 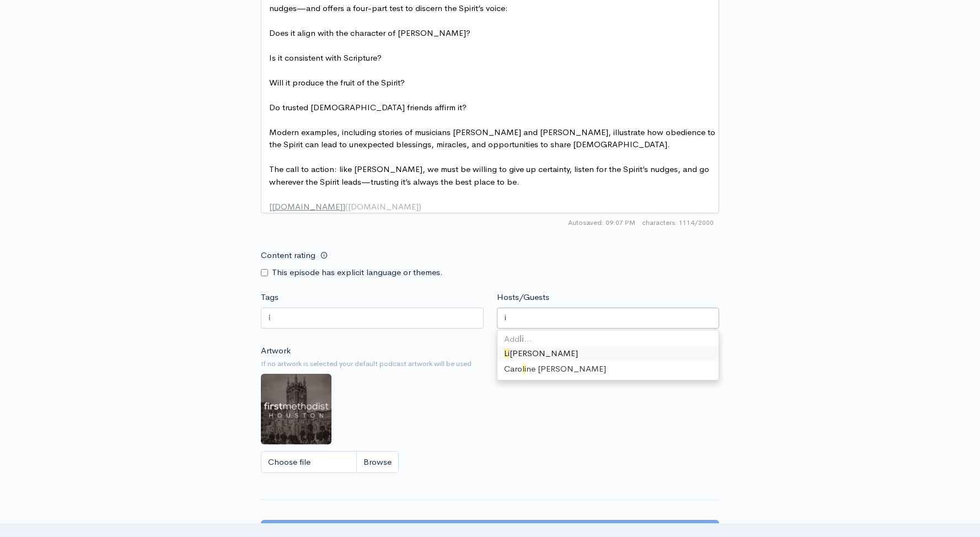 What do you see at coordinates (505, 318) in the screenshot?
I see `input: Enter the names of the people that appeared on this episode` at bounding box center [505, 318].